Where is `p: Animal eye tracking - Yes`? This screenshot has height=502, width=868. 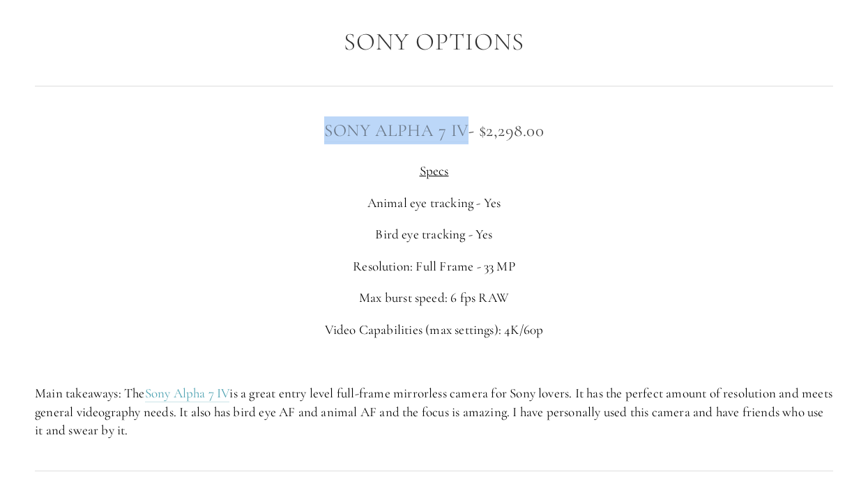
p: Animal eye tracking - Yes is located at coordinates (434, 203).